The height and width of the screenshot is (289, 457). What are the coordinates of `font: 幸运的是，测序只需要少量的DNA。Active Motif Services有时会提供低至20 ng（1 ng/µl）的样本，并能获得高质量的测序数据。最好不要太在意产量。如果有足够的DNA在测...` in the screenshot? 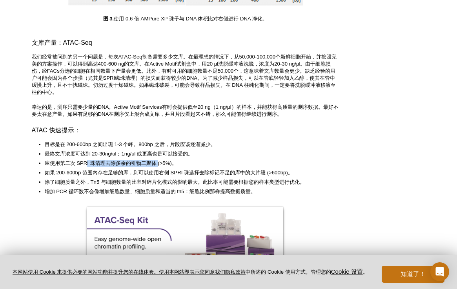 It's located at (185, 110).